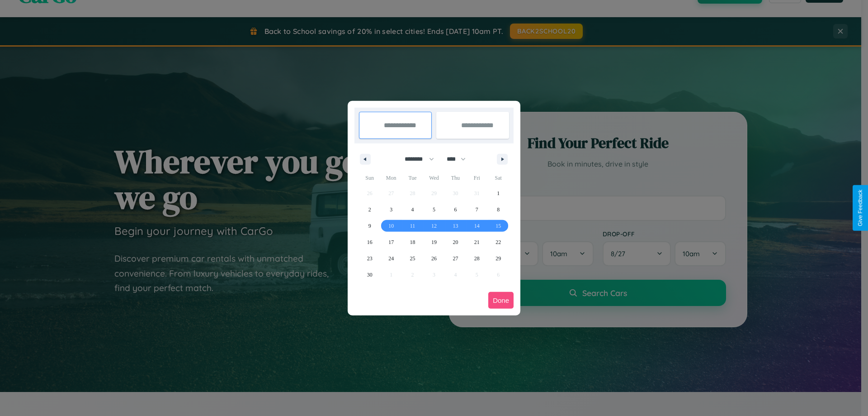  What do you see at coordinates (477, 226) in the screenshot?
I see `button: 14` at bounding box center [477, 226].